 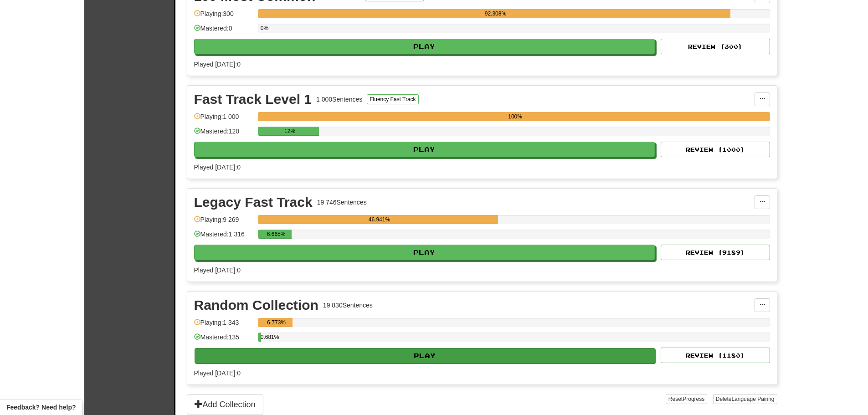 What do you see at coordinates (715, 46) in the screenshot?
I see `button: Review (300)` at bounding box center [715, 46].